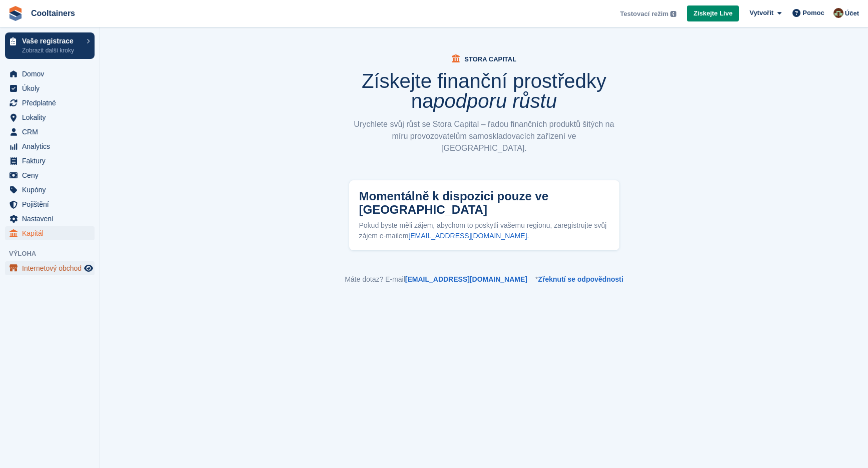  What do you see at coordinates (762, 13) in the screenshot?
I see `span: Vytvořit` at bounding box center [762, 13].